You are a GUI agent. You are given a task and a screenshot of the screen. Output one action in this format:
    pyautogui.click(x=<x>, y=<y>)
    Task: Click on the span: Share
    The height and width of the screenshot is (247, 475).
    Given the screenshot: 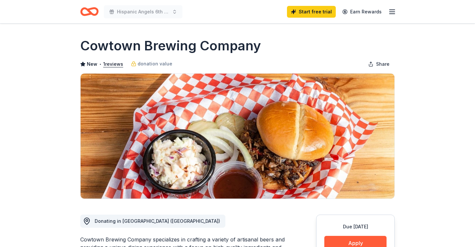 What is the action you would take?
    pyautogui.click(x=383, y=64)
    